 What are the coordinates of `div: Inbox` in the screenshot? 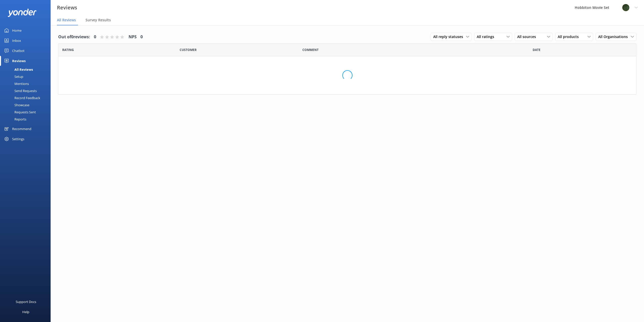 It's located at (16, 40).